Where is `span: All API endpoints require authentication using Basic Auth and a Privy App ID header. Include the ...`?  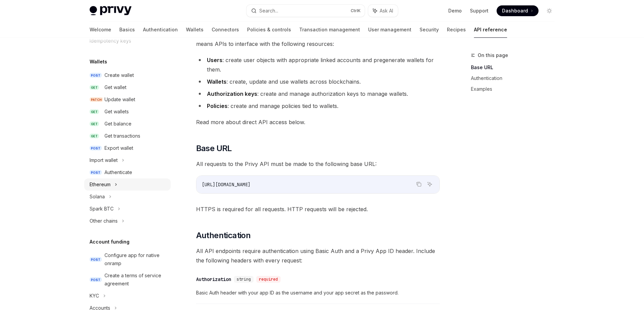
span: All API endpoints require authentication using Basic Auth and a Privy App ID header. Include the ... is located at coordinates (317, 256).